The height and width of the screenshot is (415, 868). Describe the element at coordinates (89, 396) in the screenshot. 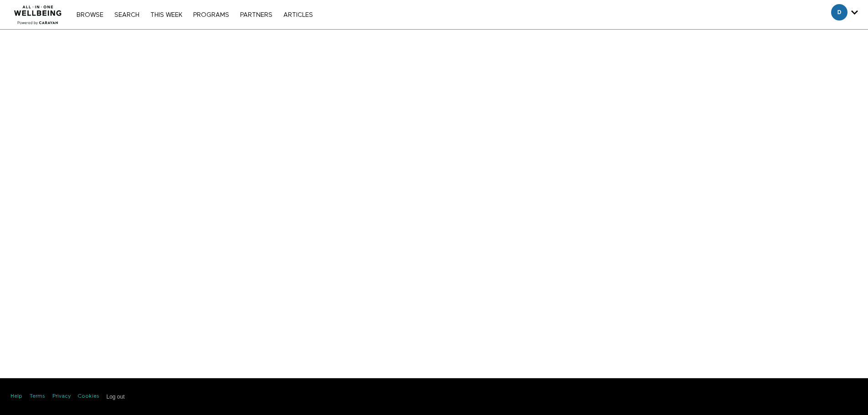

I see `a: Cookies` at that location.